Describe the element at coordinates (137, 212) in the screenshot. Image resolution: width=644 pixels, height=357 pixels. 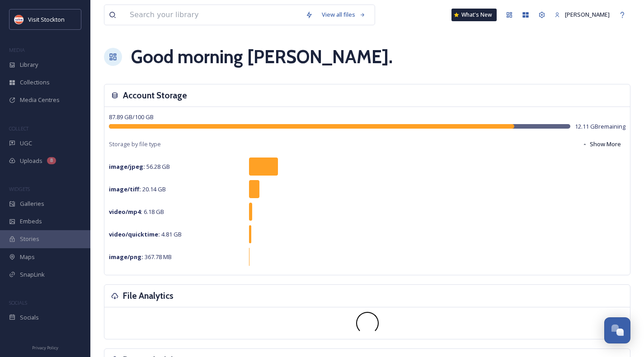
I see `span: 6.18 GB` at that location.